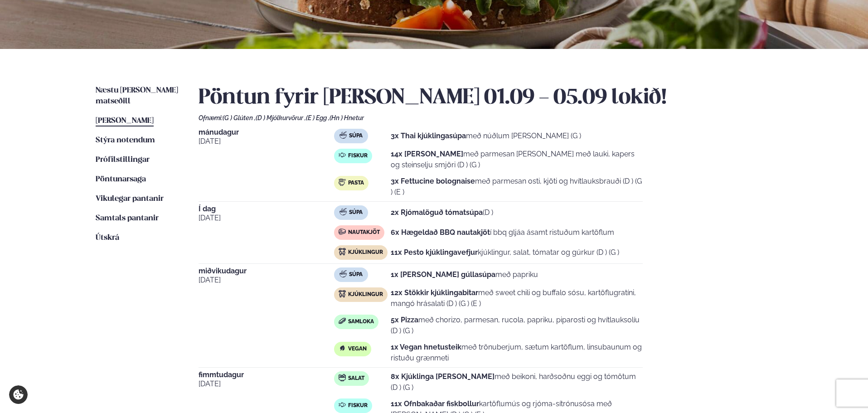 The height and width of the screenshot is (413, 868). I want to click on span: Samloka, so click(361, 322).